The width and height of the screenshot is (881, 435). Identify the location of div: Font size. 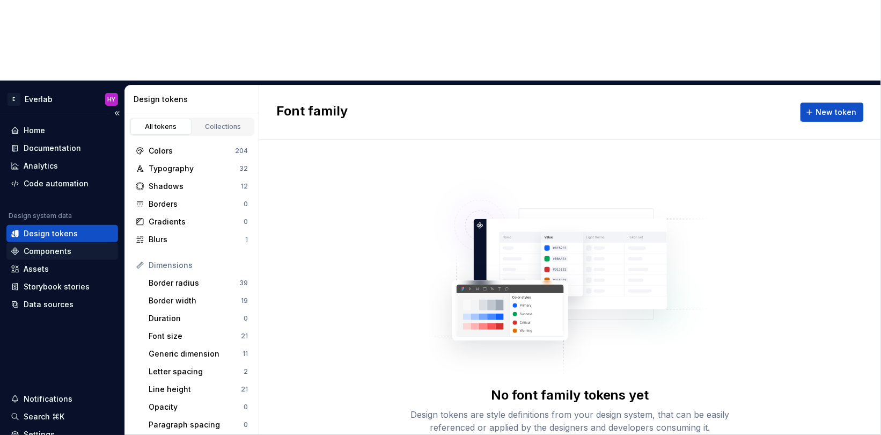
(195, 336).